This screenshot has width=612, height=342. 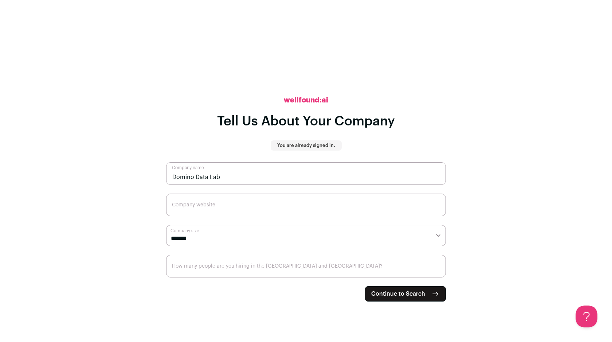 I want to click on span: Continue to Search, so click(x=398, y=294).